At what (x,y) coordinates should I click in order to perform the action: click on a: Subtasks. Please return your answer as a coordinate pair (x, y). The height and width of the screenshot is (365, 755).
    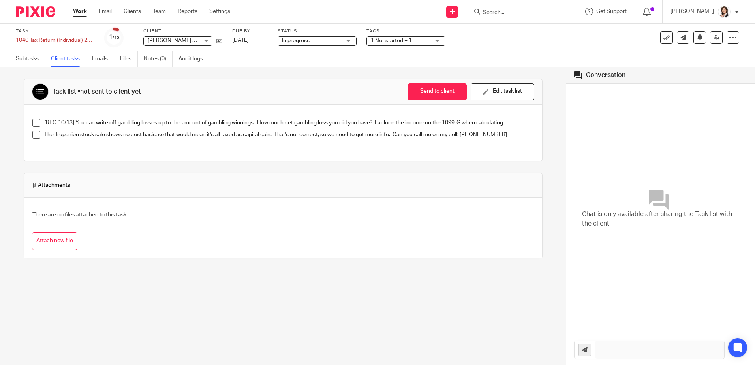
    Looking at the image, I should click on (30, 59).